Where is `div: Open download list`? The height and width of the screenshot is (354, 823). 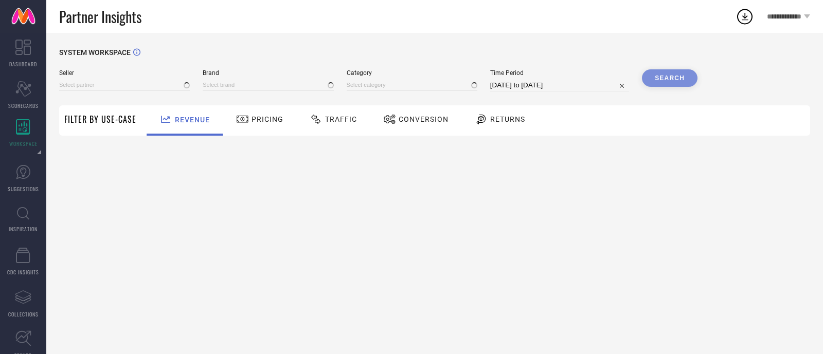
div: Open download list is located at coordinates (745, 16).